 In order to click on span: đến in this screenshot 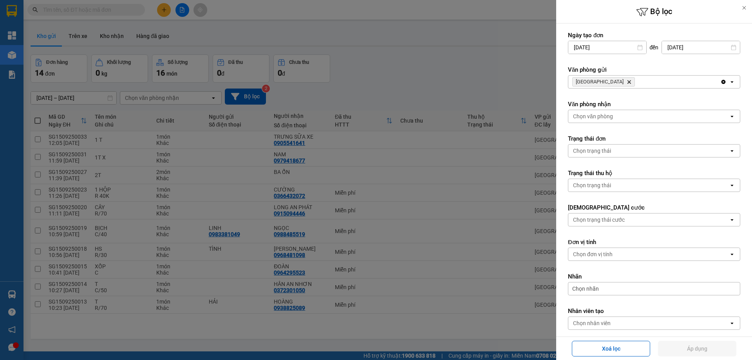, I will do `click(654, 47)`.